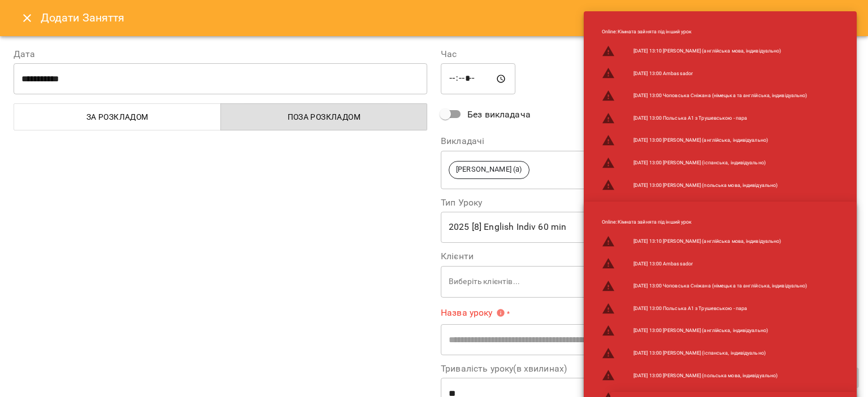  I want to click on label: Викладачі, so click(647, 141).